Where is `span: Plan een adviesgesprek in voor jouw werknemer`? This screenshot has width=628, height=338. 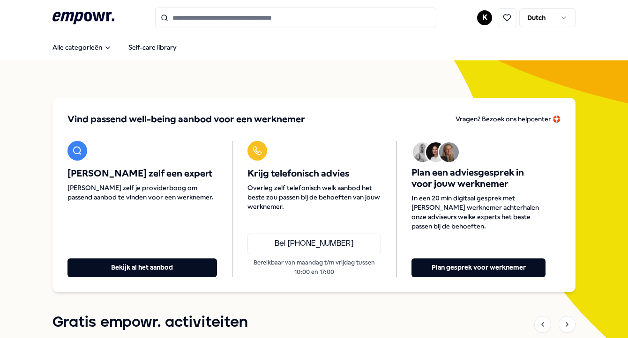 span: Plan een adviesgesprek in voor jouw werknemer is located at coordinates (478, 179).